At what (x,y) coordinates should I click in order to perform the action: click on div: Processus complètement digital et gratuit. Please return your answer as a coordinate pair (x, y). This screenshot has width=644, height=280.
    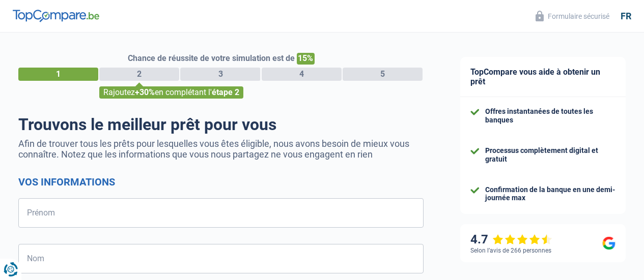
    Looking at the image, I should click on (550, 155).